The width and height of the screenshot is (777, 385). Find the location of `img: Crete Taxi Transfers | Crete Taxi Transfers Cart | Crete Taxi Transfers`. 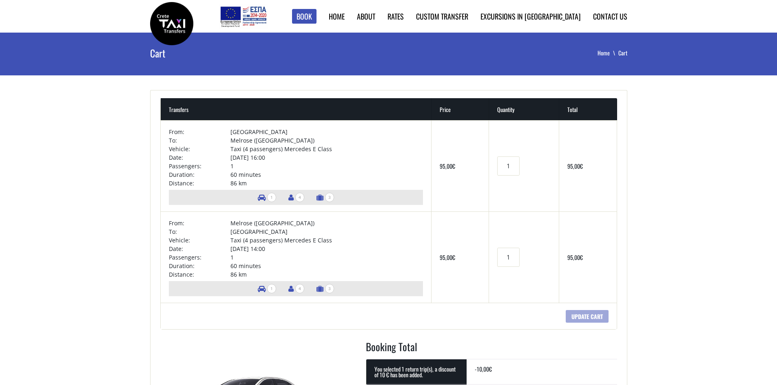

img: Crete Taxi Transfers | Crete Taxi Transfers Cart | Crete Taxi Transfers is located at coordinates (172, 24).